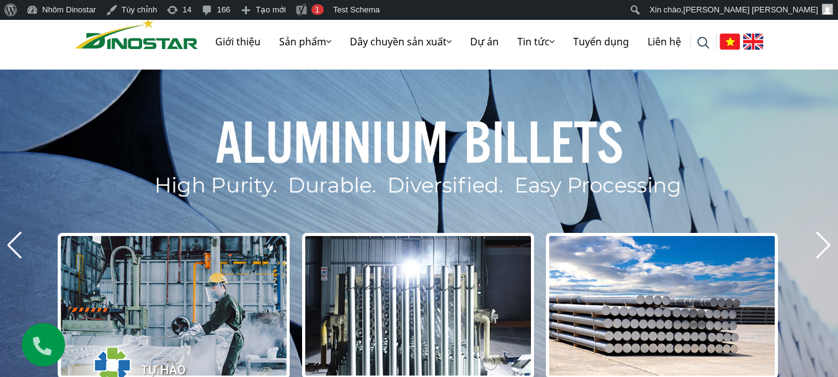 Image resolution: width=838 pixels, height=377 pixels. What do you see at coordinates (136, 32) in the screenshot?
I see `a: Nhôm Dinostar` at bounding box center [136, 32].